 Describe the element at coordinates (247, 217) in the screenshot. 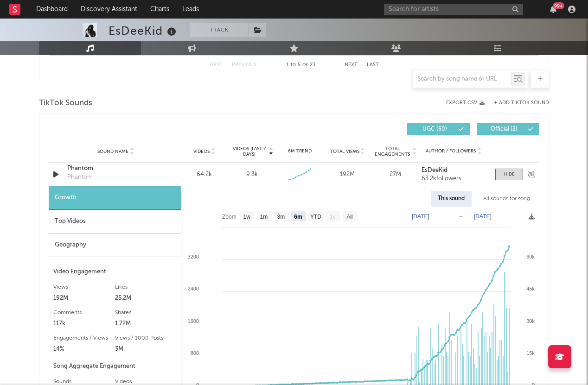

I see `text: 1w` at that location.